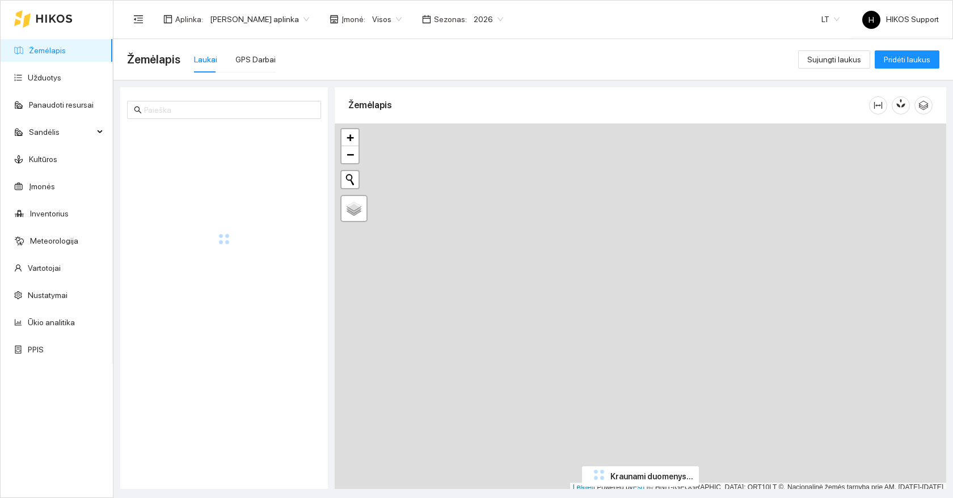 The image size is (953, 498). Describe the element at coordinates (871, 20) in the screenshot. I see `span: H` at that location.